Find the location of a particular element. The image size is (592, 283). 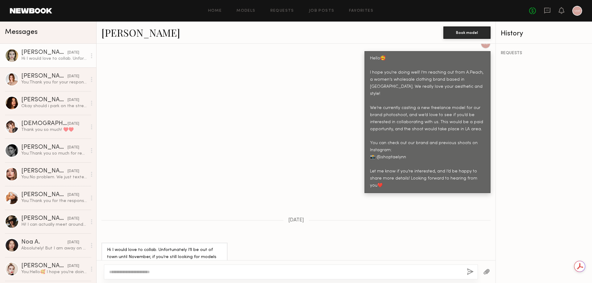

a: Home is located at coordinates (215, 11).